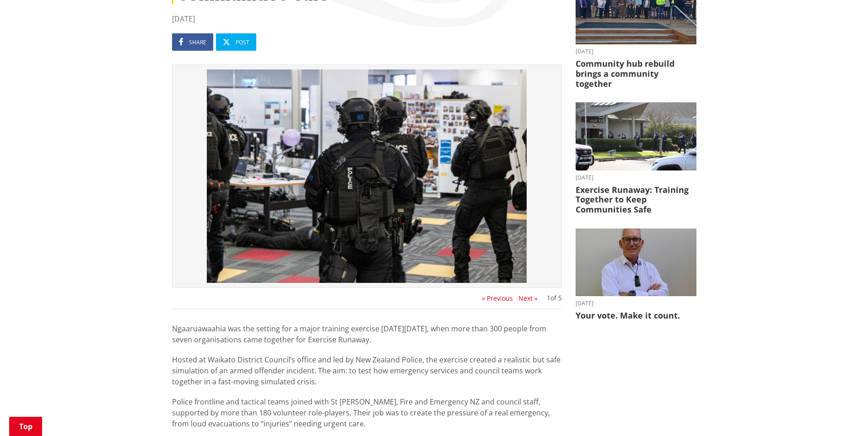  What do you see at coordinates (636, 200) in the screenshot?
I see `h3: Exercise Runaway: Training Together to Keep Communities Safe` at bounding box center [636, 200].